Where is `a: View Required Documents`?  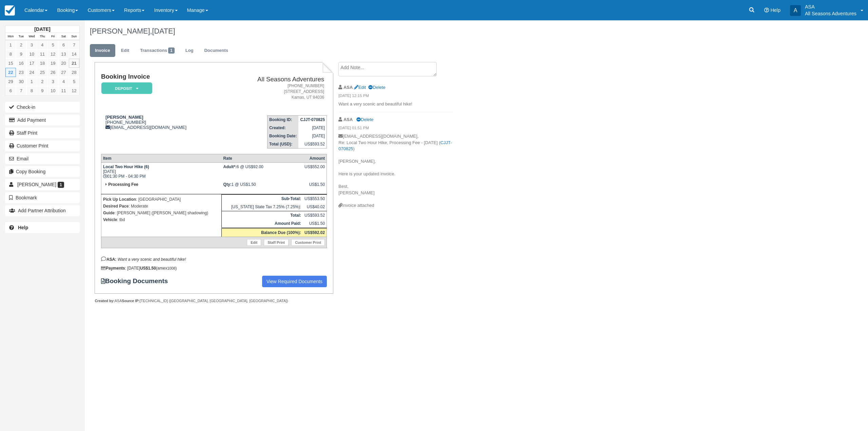
a: View Required Documents is located at coordinates (295, 281).